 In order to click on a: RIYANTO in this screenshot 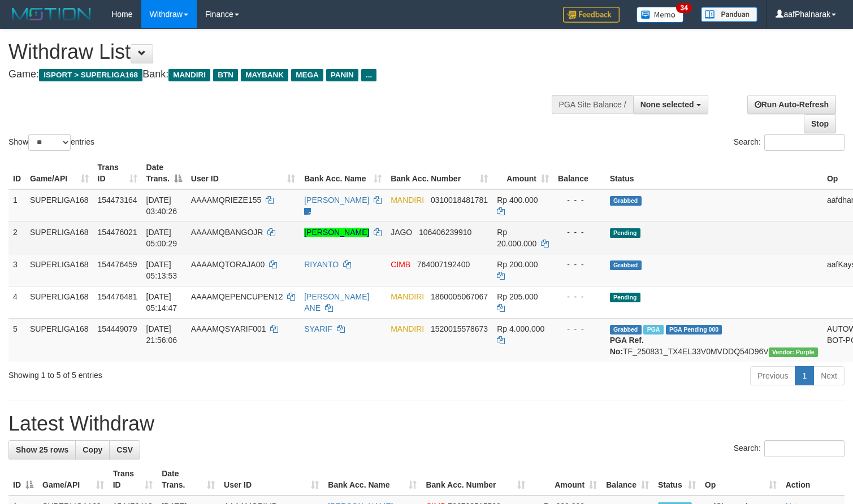, I will do `click(321, 264)`.